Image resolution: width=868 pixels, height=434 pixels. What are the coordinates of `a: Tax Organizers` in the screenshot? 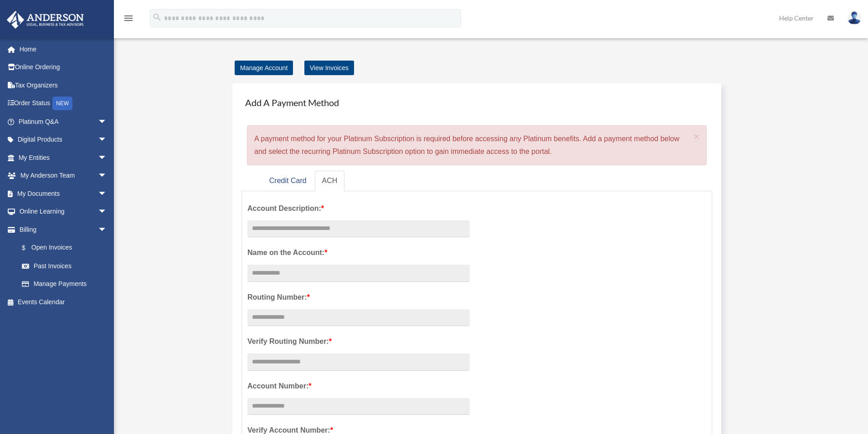 It's located at (63, 85).